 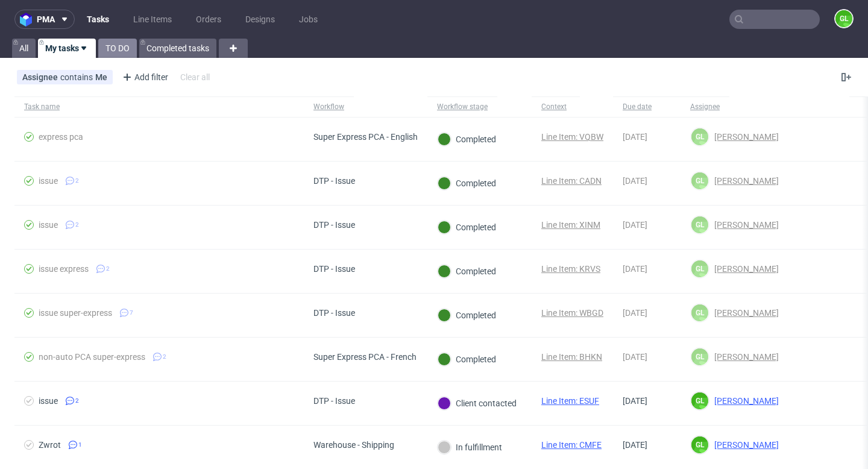 What do you see at coordinates (131, 313) in the screenshot?
I see `span: 7` at bounding box center [131, 313].